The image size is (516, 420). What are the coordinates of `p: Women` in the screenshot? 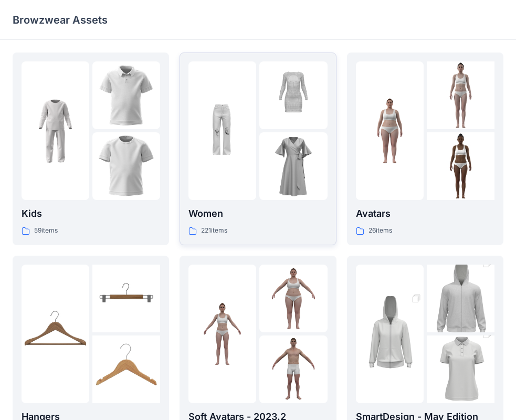 It's located at (258, 214).